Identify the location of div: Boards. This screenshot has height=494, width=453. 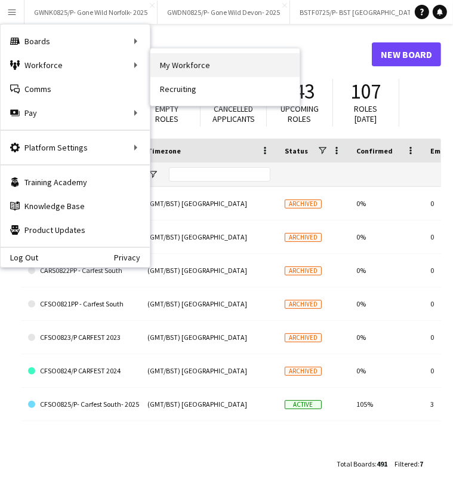
(75, 41).